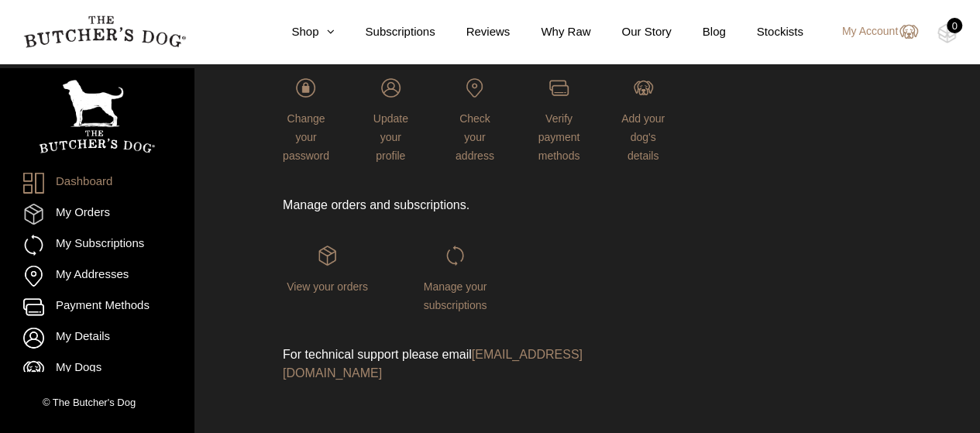 The width and height of the screenshot is (980, 433). Describe the element at coordinates (97, 369) in the screenshot. I see `a: My Dogs` at that location.